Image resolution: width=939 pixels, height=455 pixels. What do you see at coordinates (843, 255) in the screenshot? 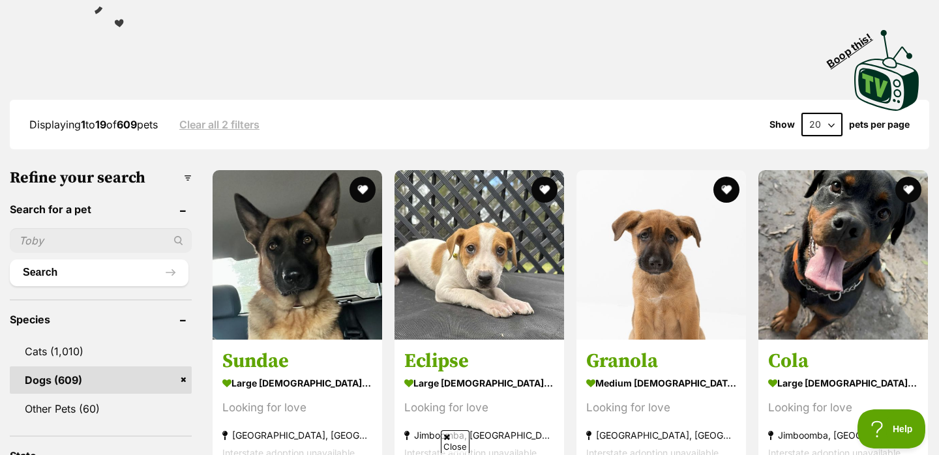
I see `img: Cola - Rottweiler Dog` at bounding box center [843, 255].